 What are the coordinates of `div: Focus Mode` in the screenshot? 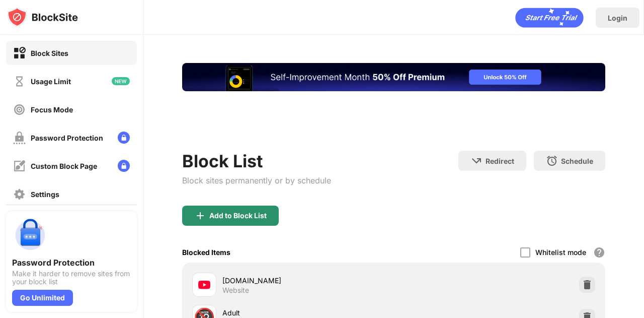 It's located at (52, 110).